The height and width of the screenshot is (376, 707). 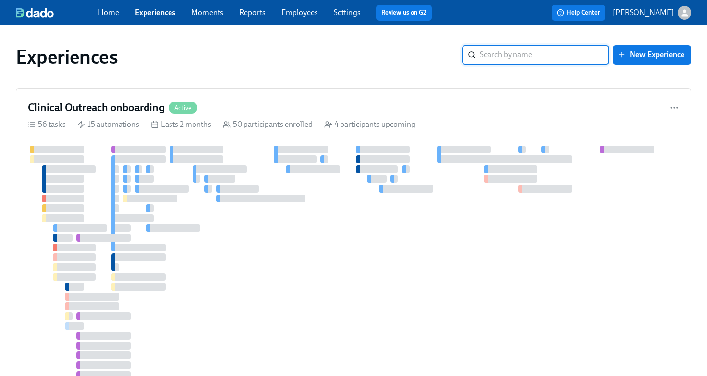 What do you see at coordinates (252, 12) in the screenshot?
I see `a: Reports` at bounding box center [252, 12].